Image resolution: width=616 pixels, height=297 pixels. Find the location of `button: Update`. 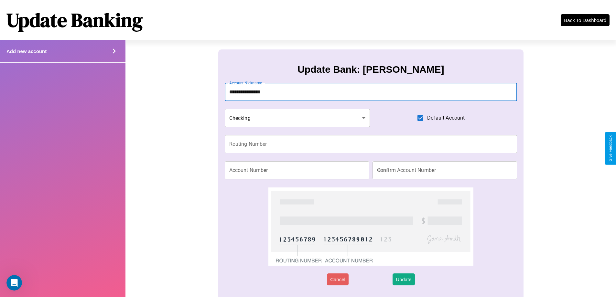

button: Update is located at coordinates (404, 279).